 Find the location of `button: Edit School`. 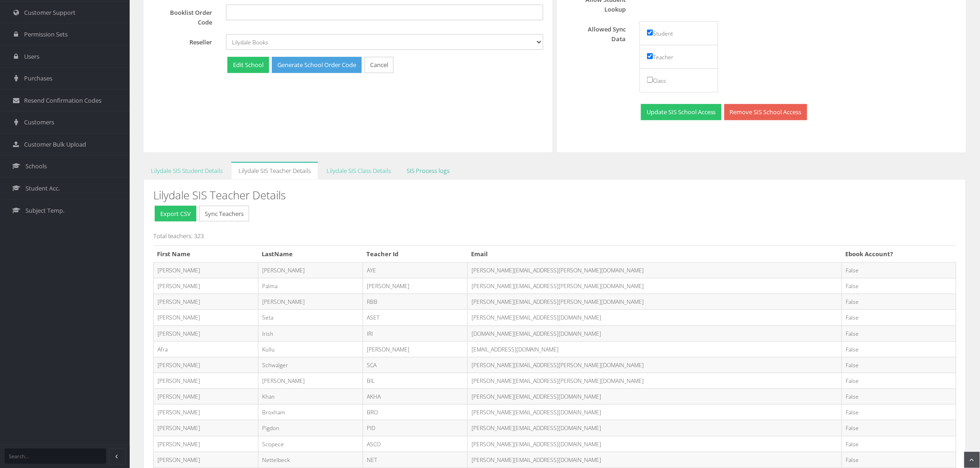

button: Edit School is located at coordinates (248, 64).